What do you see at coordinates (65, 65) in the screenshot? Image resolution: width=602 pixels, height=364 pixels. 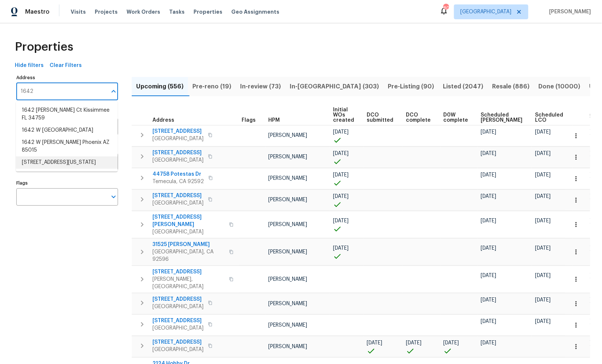 I see `button: Clear Filters` at bounding box center [65, 65].